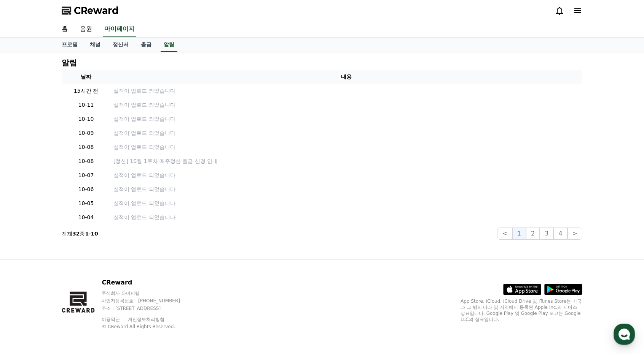 The width and height of the screenshot is (644, 354). Describe the element at coordinates (346, 77) in the screenshot. I see `th: 내용` at that location.